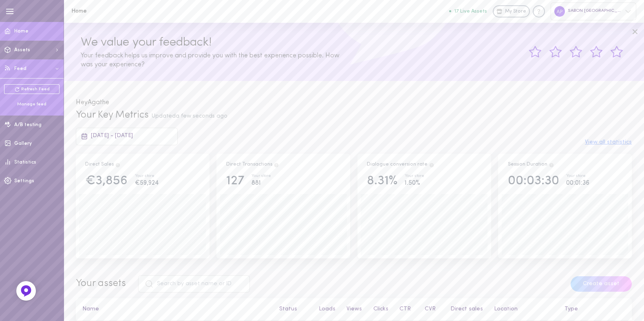 Image resolution: width=644 pixels, height=321 pixels. What do you see at coordinates (286, 309) in the screenshot?
I see `button: Status` at bounding box center [286, 309].